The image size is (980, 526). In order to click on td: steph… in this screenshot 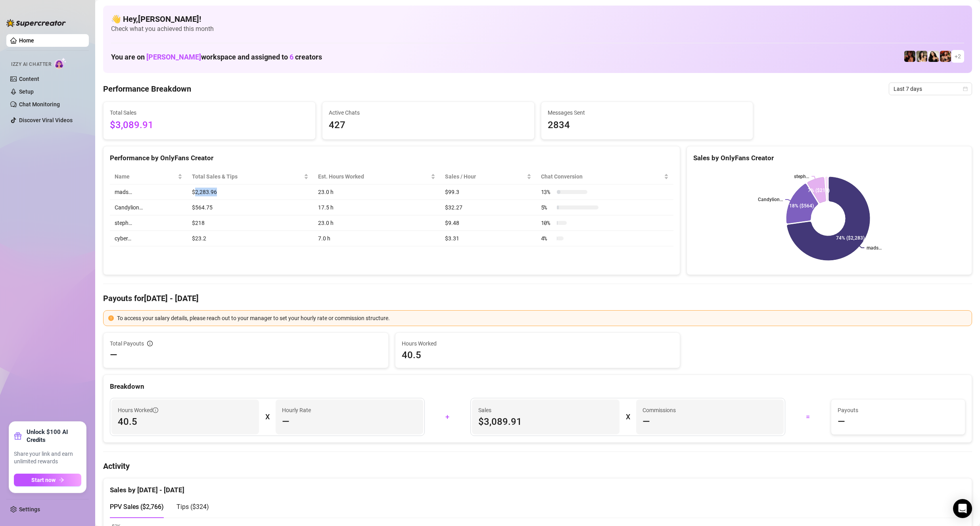, I will do `click(149, 223)`.